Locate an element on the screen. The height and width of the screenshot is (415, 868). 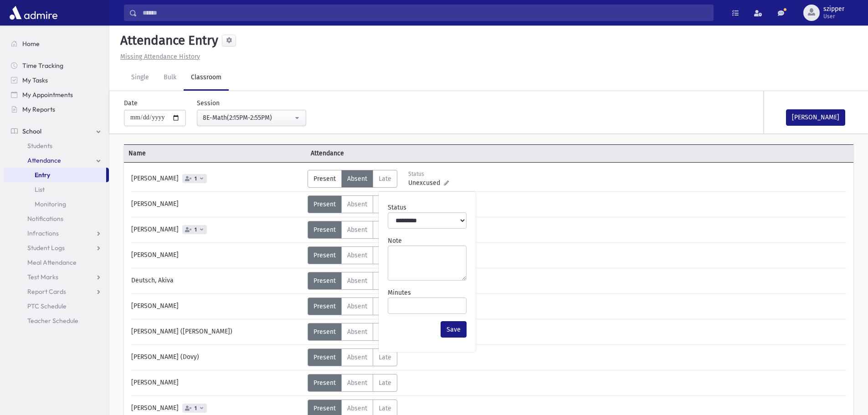
a: My Reports is located at coordinates (56, 109).